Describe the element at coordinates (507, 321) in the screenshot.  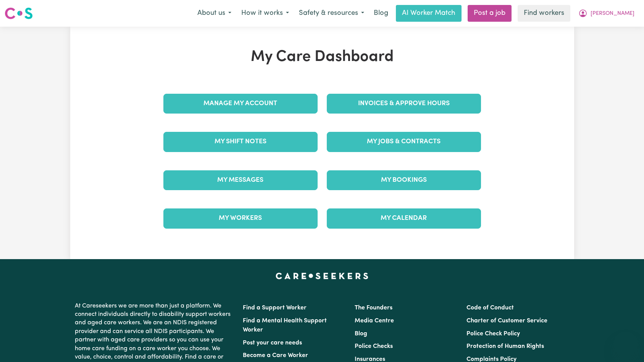
I see `a: Charter of Customer Service` at that location.